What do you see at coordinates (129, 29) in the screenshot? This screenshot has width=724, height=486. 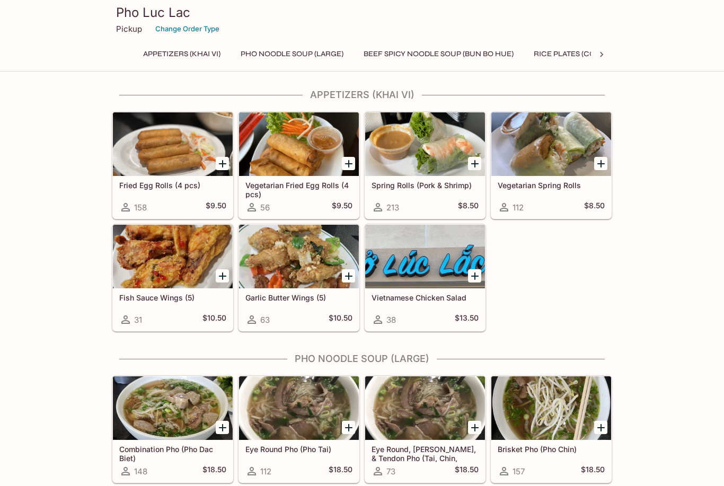 I see `p: Pickup` at bounding box center [129, 29].